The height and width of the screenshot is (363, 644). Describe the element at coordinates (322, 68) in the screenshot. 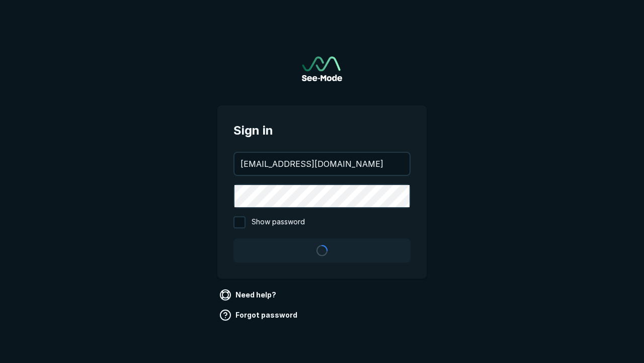

I see `a: Go to sign in` at that location.